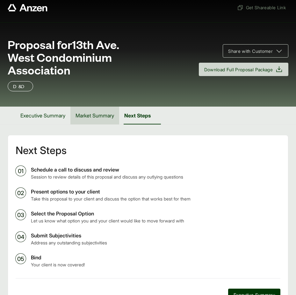  I want to click on button: Market Summary, so click(95, 116).